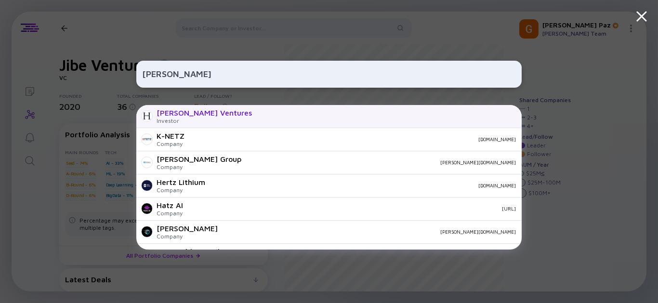 This screenshot has width=658, height=303. What do you see at coordinates (181, 182) in the screenshot?
I see `div: Hertz Lithium` at bounding box center [181, 182].